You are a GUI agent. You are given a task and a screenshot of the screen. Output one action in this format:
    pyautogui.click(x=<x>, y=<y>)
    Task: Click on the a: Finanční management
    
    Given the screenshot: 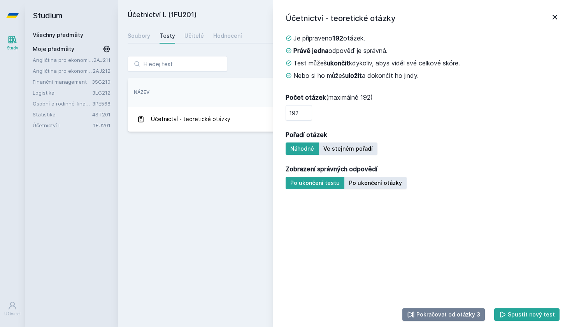 What is the action you would take?
    pyautogui.click(x=62, y=82)
    